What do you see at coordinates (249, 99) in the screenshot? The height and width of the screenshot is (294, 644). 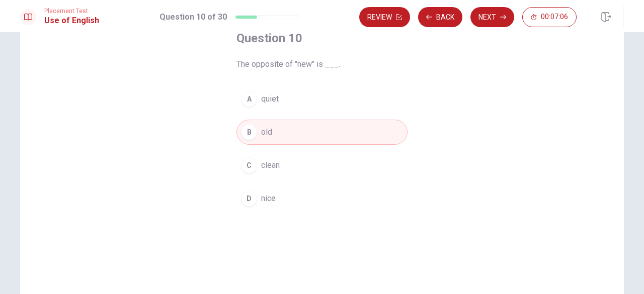 I see `div: A` at bounding box center [249, 99].